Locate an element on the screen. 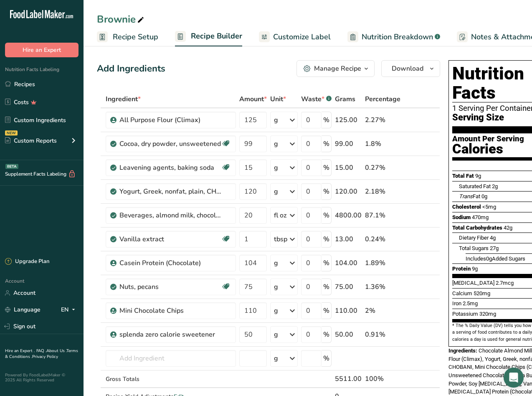 This screenshot has width=532, height=396. button: Hire an Expert is located at coordinates (42, 49).